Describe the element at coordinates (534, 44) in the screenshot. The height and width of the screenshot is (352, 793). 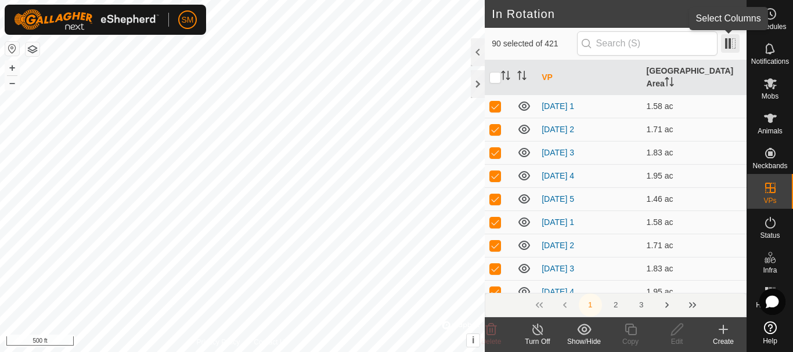
I see `span: 90 selected of 421` at that location.